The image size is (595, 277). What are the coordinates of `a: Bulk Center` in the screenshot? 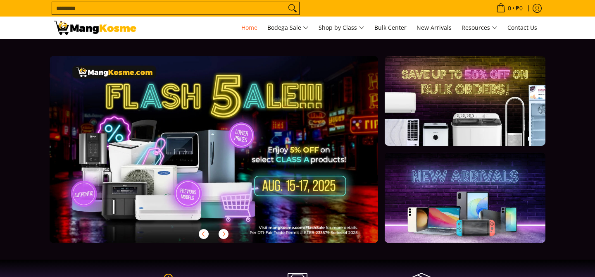 It's located at (390, 28).